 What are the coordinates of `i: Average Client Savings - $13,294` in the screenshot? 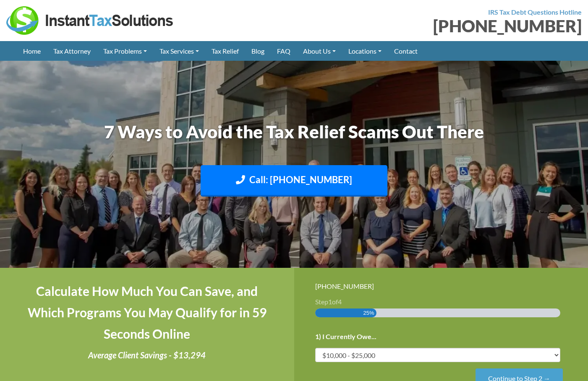 It's located at (147, 355).